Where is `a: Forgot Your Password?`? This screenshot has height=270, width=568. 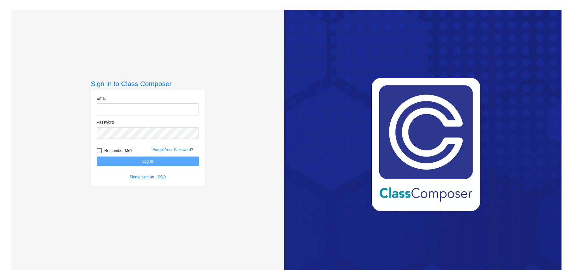
a: Forgot Your Password? is located at coordinates (173, 149).